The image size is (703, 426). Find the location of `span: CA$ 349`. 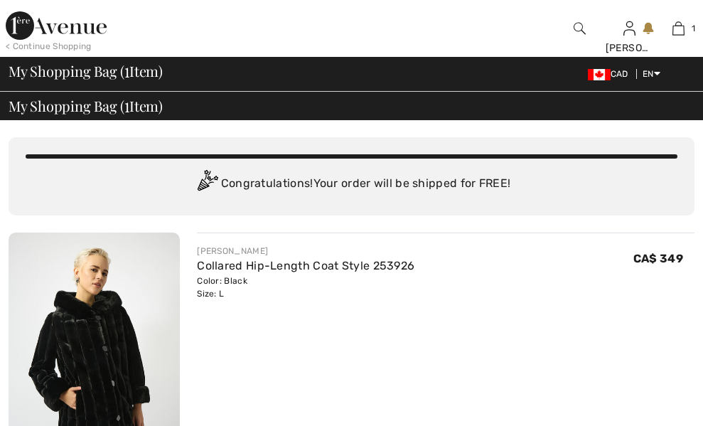

span: CA$ 349 is located at coordinates (658, 258).